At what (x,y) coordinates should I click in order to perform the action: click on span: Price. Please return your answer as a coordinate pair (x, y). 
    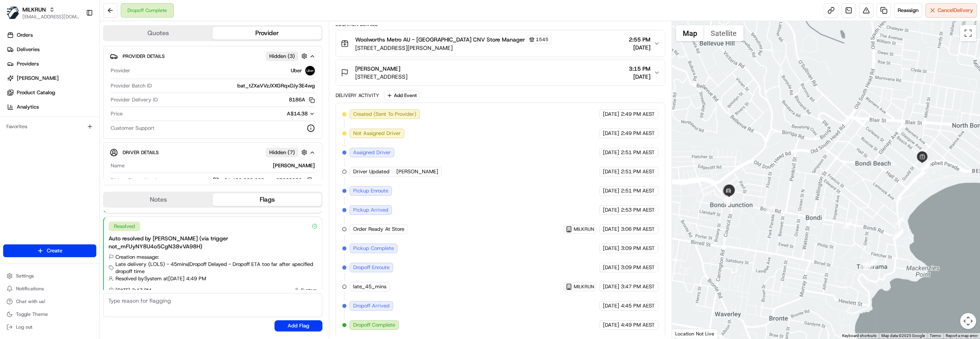
    Looking at the image, I should click on (117, 114).